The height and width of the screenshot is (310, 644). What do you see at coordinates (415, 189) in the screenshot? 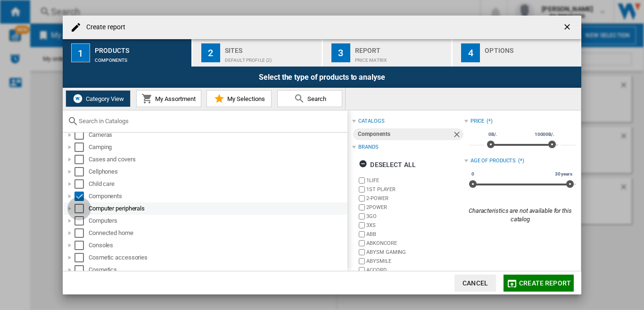
I see `label: 1ST PLAYER` at bounding box center [415, 189].